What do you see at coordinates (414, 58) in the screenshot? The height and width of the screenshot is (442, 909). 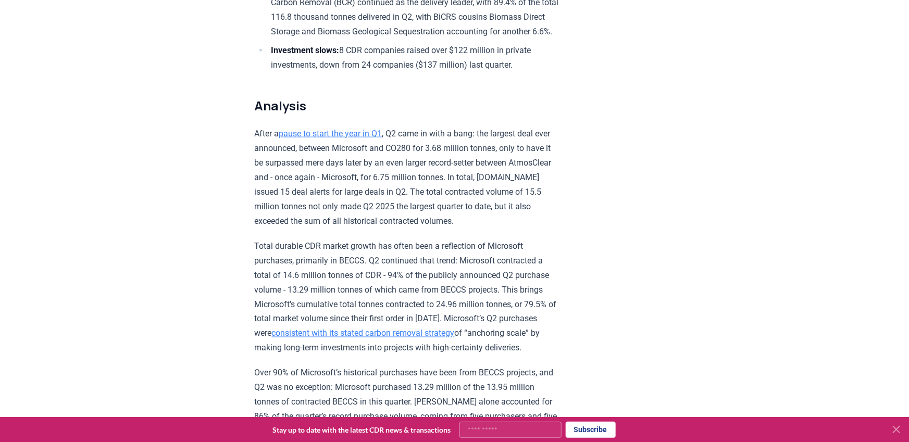 I see `li: 8 CDR companies raised over $122 million in private investments, down from 24 companies ($137 mil...` at bounding box center [414, 58].